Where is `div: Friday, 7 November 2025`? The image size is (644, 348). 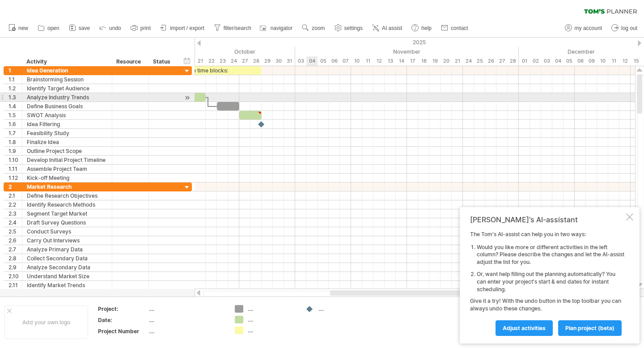 div: Friday, 7 November 2025 is located at coordinates (346, 61).